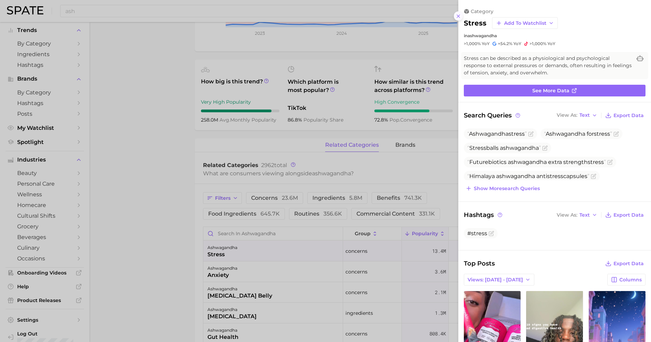  I want to click on span: #stress, so click(477, 233).